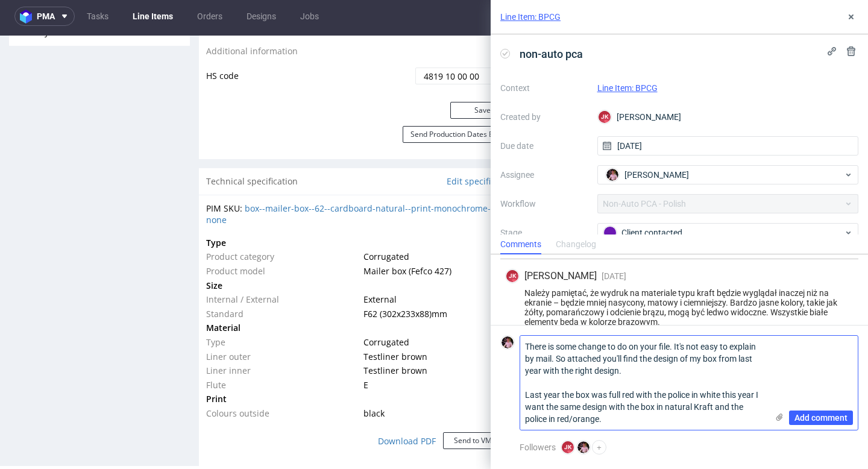 This screenshot has width=868, height=469. What do you see at coordinates (379, 263) in the screenshot?
I see `span: External` at bounding box center [379, 263].